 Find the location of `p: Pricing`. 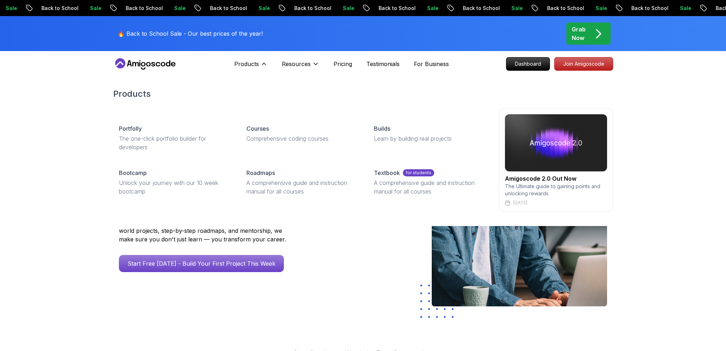

p: Pricing is located at coordinates (343, 64).